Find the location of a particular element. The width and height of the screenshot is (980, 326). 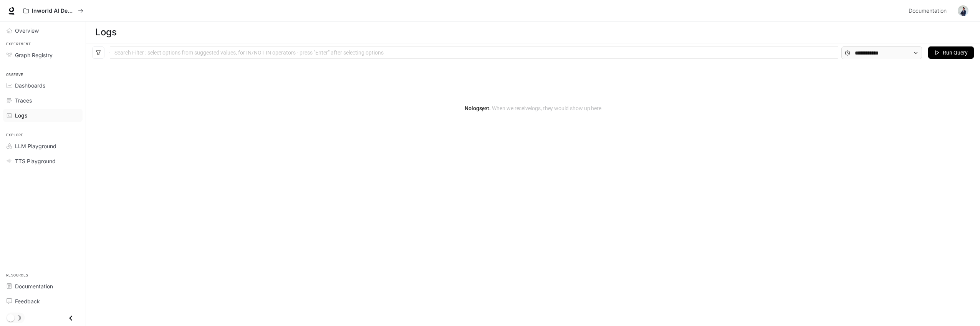

span: LLM Playground is located at coordinates (36, 146).